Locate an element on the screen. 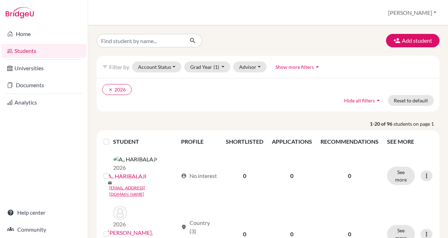  th: APPLICATIONS is located at coordinates (292, 141).